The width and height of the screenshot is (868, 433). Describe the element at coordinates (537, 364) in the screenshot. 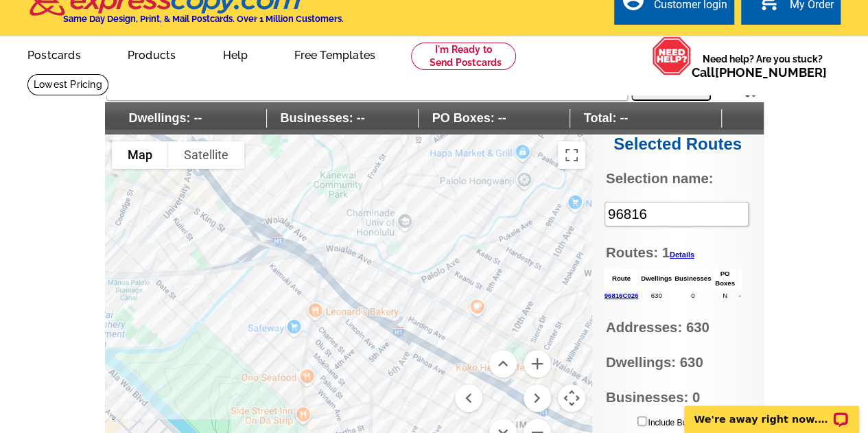

I see `button: Zoom in` at that location.